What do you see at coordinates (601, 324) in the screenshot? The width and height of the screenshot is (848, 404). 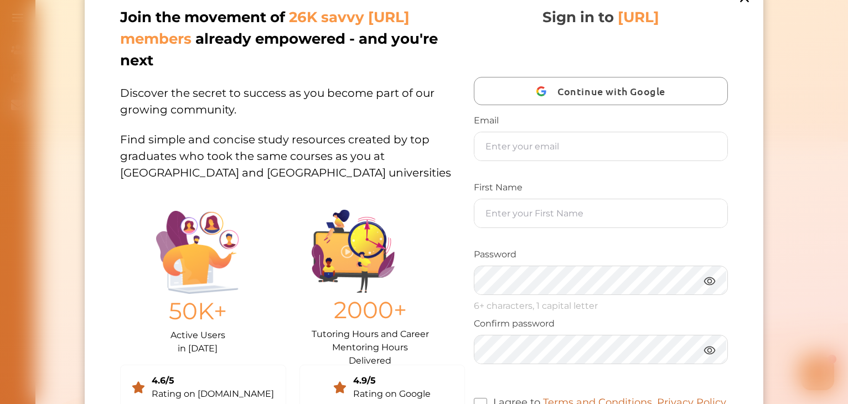 I see `p: Confirm password` at bounding box center [601, 324].